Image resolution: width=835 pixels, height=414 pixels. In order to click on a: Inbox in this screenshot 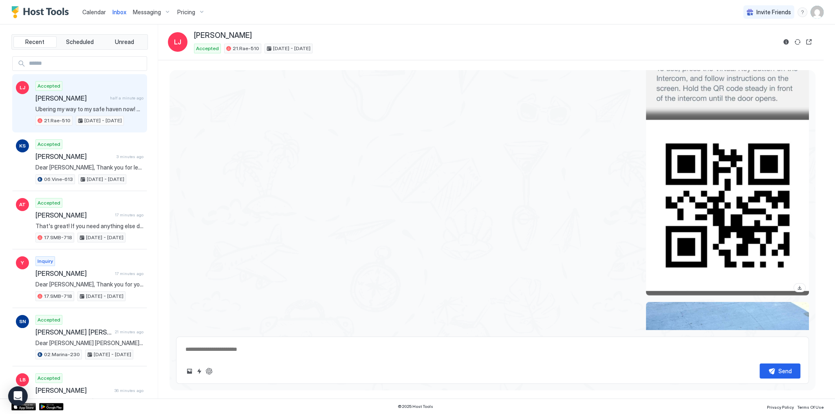, I will do `click(119, 12)`.